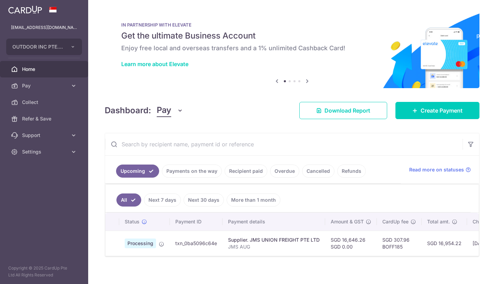 The image size is (496, 284). Describe the element at coordinates (438, 222) in the screenshot. I see `span: Total amt.` at that location.